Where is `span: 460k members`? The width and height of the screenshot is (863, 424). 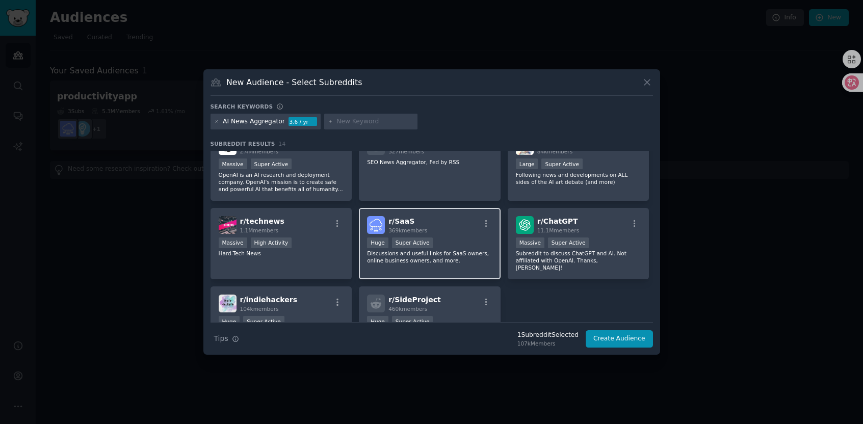 span: 460k members is located at coordinates (408, 309).